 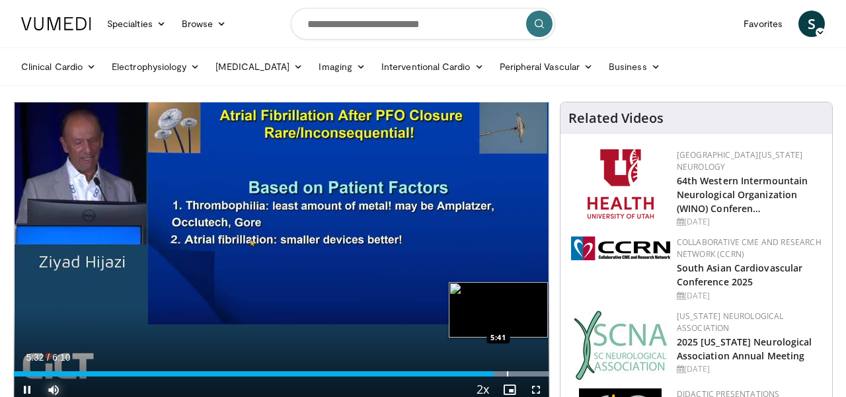 What do you see at coordinates (620, 184) in the screenshot?
I see `img: f6362829-b0a3-407d-a044-59546adfd345.png.150x105_q85_autocrop_double_scale_upscale_version-0.2.png` at bounding box center [620, 184].